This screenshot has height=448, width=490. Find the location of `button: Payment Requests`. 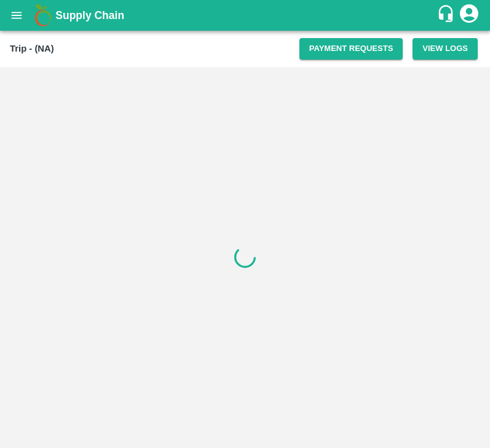

button: Payment Requests is located at coordinates (351, 48).